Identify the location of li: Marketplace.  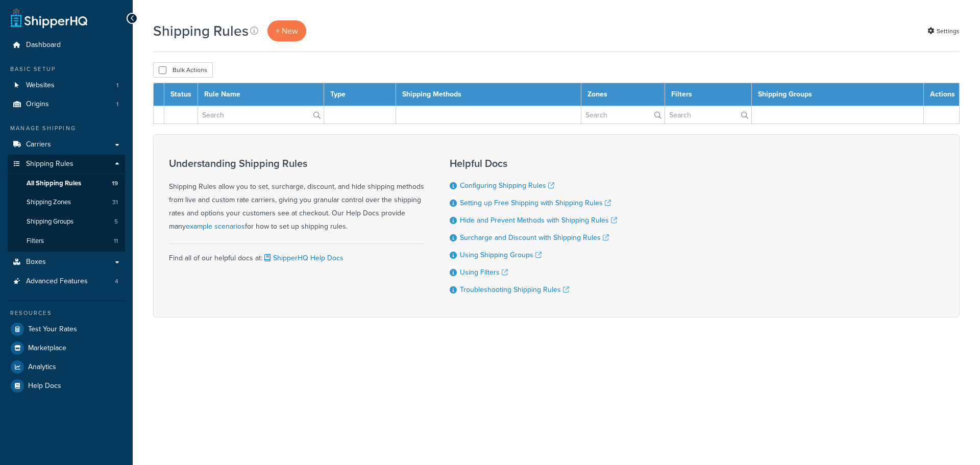
(67, 348).